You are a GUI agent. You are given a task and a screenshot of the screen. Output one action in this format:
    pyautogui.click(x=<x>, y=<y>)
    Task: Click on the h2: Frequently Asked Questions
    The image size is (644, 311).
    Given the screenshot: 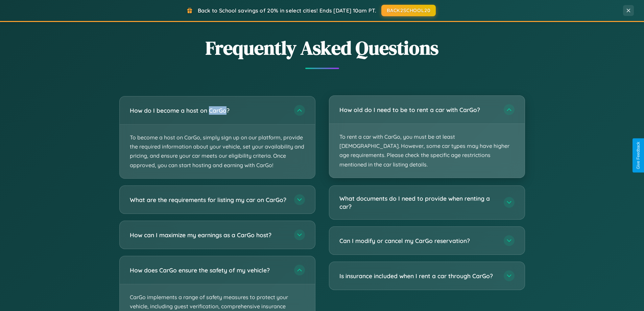 What is the action you would take?
    pyautogui.click(x=322, y=48)
    